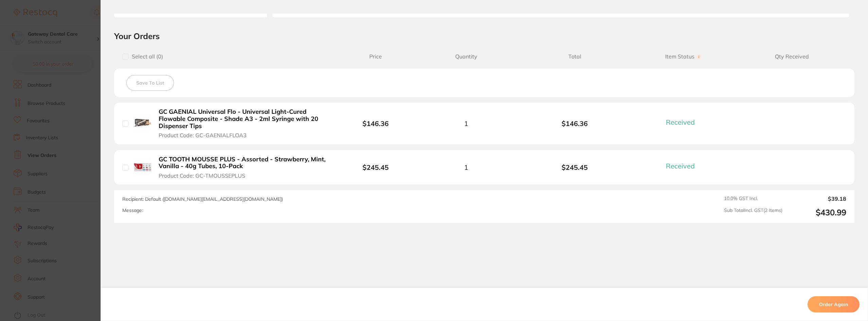 This screenshot has width=868, height=321. I want to click on span: Price, so click(375, 57).